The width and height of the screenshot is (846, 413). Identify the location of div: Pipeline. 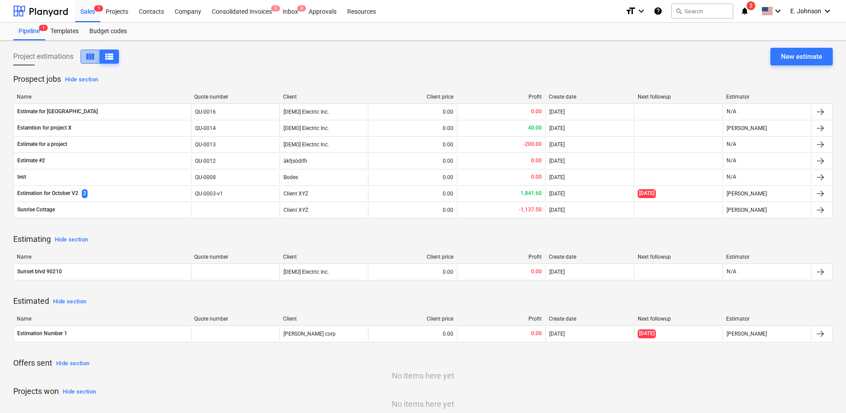
(29, 31).